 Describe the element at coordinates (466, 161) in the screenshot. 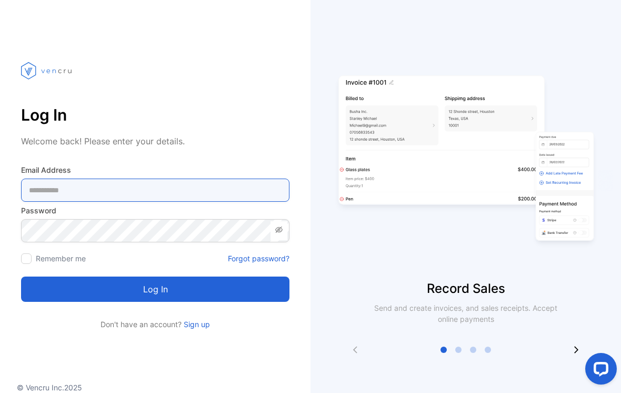

I see `img: slider image` at that location.